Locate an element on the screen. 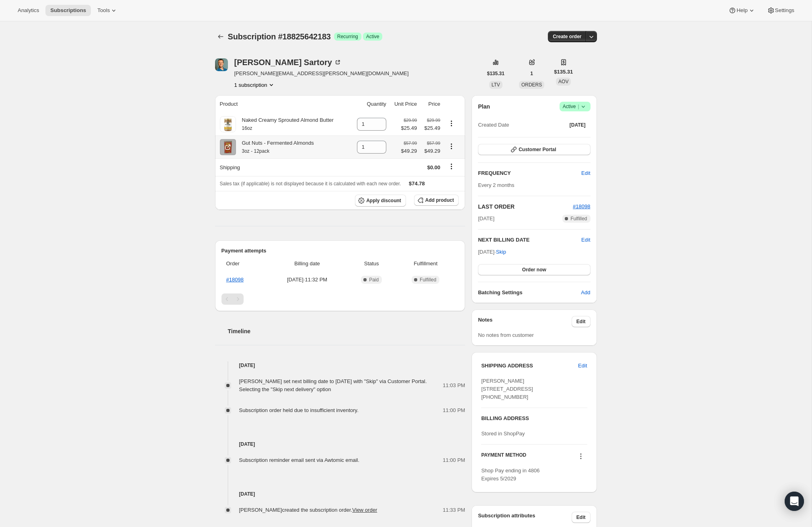 The width and height of the screenshot is (812, 527). small: 3oz - 12pack is located at coordinates (256, 151).